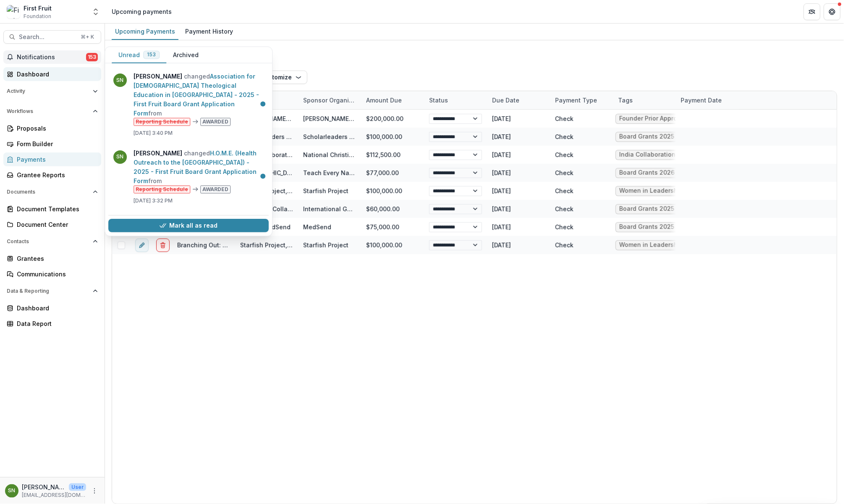 This screenshot has height=504, width=844. What do you see at coordinates (94, 492) in the screenshot?
I see `button: More` at bounding box center [94, 492].